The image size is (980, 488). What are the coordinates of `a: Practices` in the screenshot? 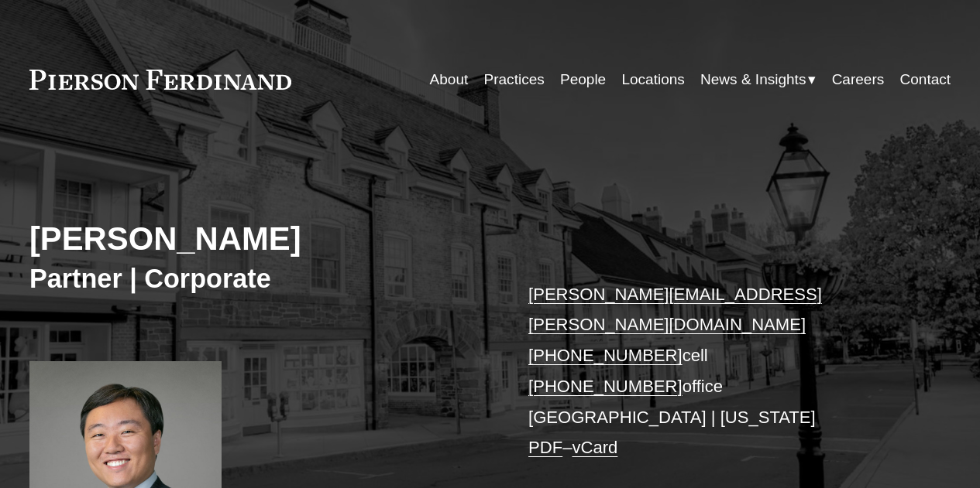 It's located at (515, 80).